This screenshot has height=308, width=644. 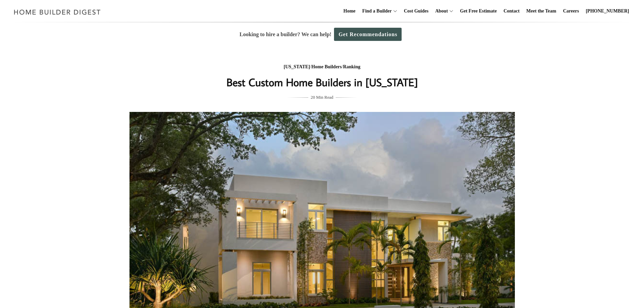 I want to click on a: Ranking, so click(x=352, y=67).